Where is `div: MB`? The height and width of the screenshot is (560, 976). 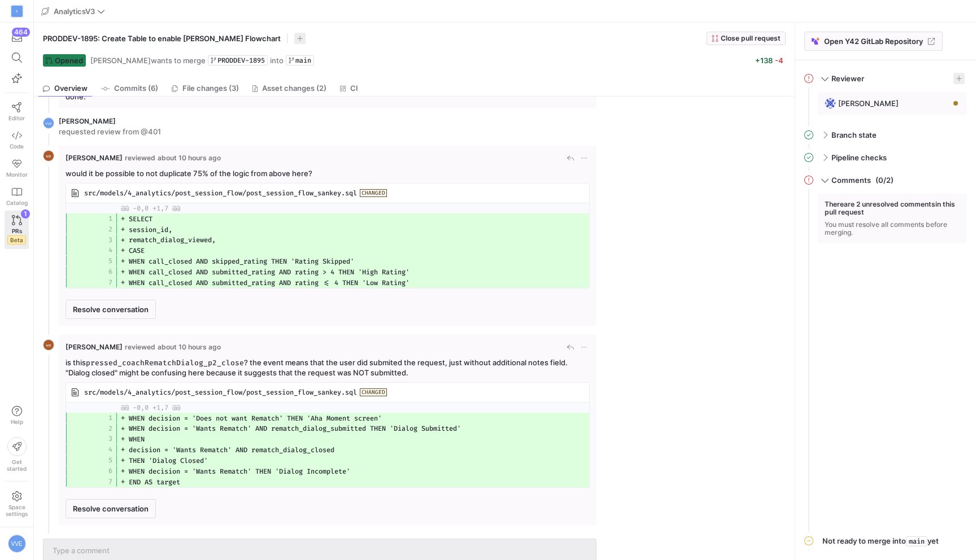 div: MB is located at coordinates (48, 345).